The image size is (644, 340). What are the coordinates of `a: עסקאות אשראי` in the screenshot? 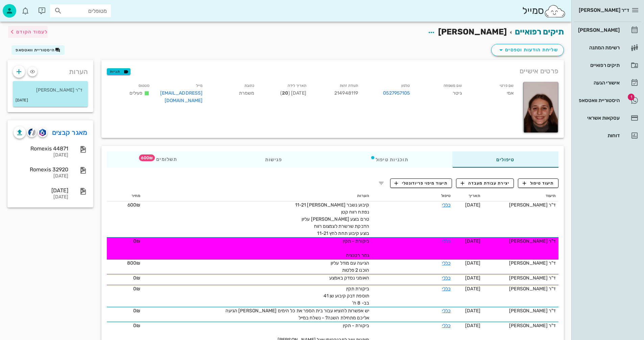 It's located at (607, 118).